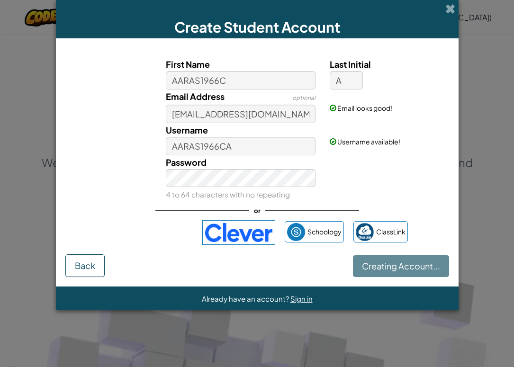 Image resolution: width=514 pixels, height=367 pixels. What do you see at coordinates (391, 232) in the screenshot?
I see `span: ClassLink` at bounding box center [391, 232].